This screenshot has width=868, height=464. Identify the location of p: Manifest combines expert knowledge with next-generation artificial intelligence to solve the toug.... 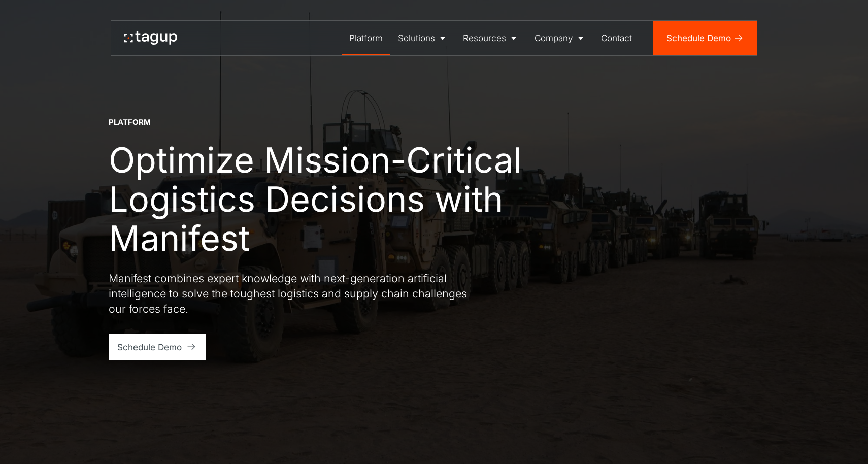
(291, 294).